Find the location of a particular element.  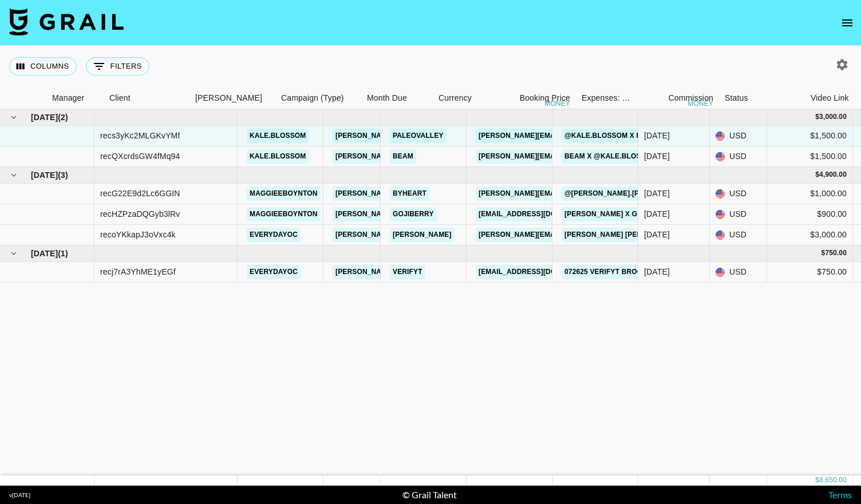

a: ByHeart is located at coordinates (409, 193).